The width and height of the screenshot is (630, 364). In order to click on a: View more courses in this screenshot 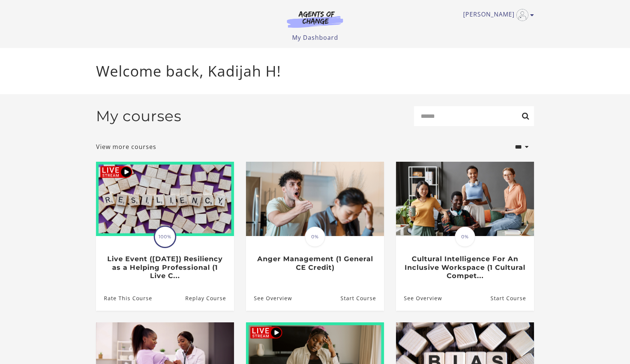, I will do `click(126, 146)`.